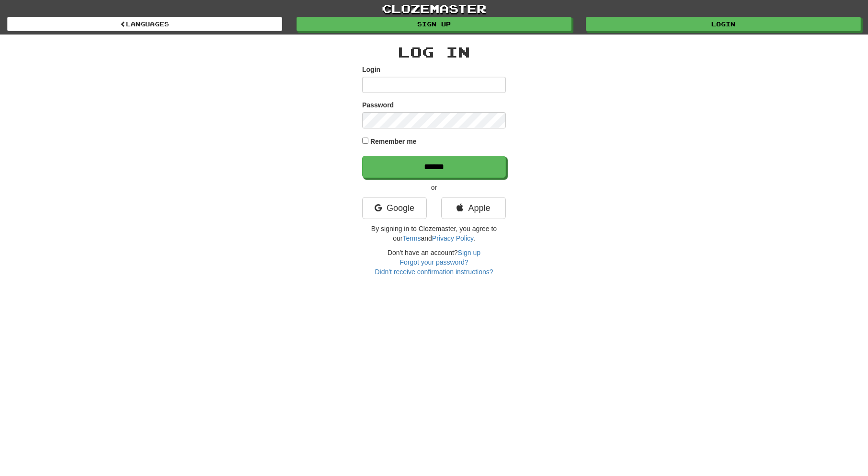 This screenshot has width=868, height=476. What do you see at coordinates (394, 208) in the screenshot?
I see `a: Google` at bounding box center [394, 208].